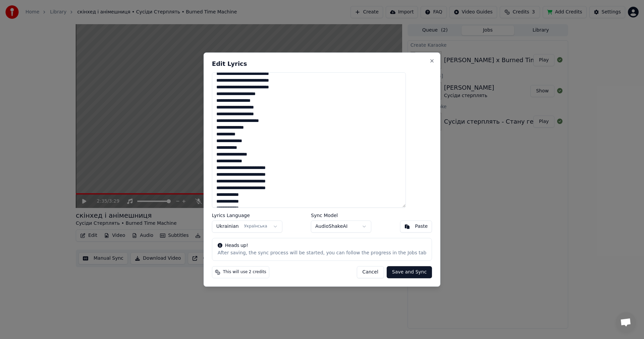 The image size is (644, 339). What do you see at coordinates (421, 226) in the screenshot?
I see `div: Paste` at bounding box center [421, 226].